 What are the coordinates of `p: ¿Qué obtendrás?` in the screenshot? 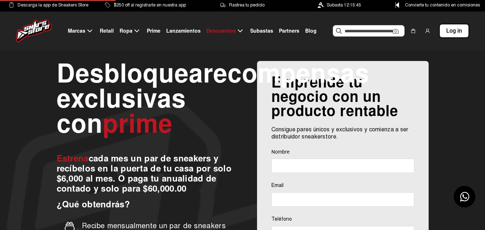 It's located at (145, 205).